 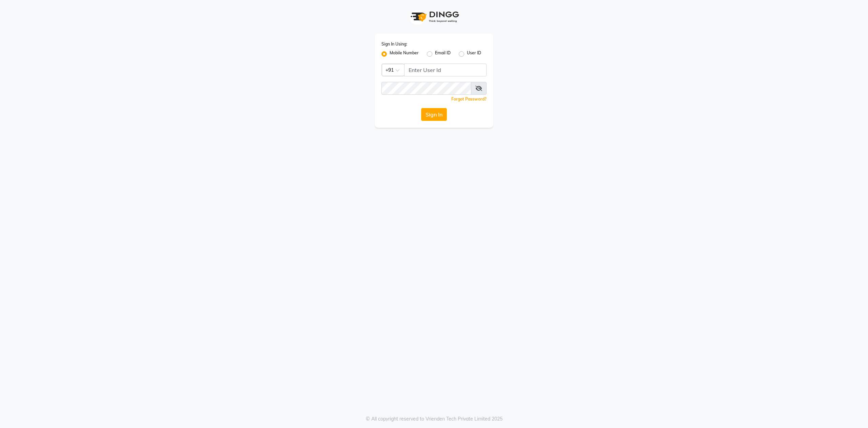 What do you see at coordinates (434, 17) in the screenshot?
I see `img: logo1.svg` at bounding box center [434, 17].